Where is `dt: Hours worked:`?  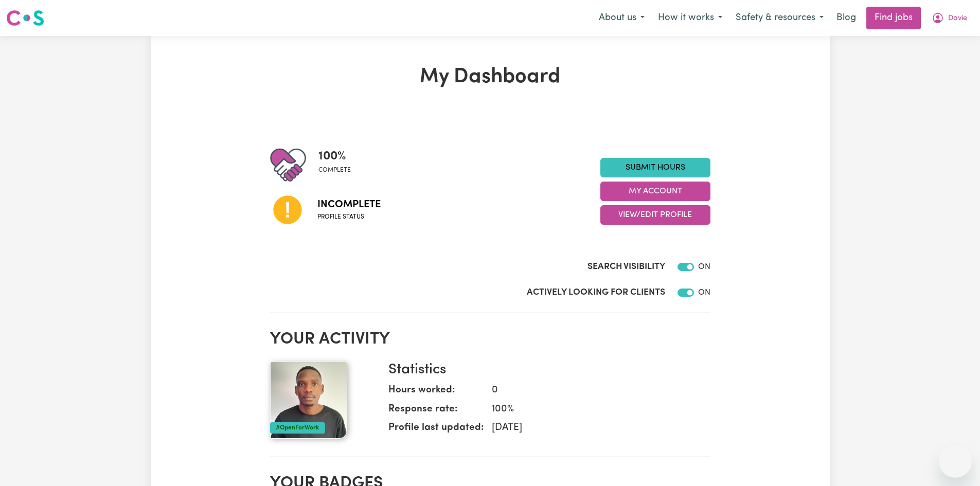
dt: Hours worked: is located at coordinates (436, 393).